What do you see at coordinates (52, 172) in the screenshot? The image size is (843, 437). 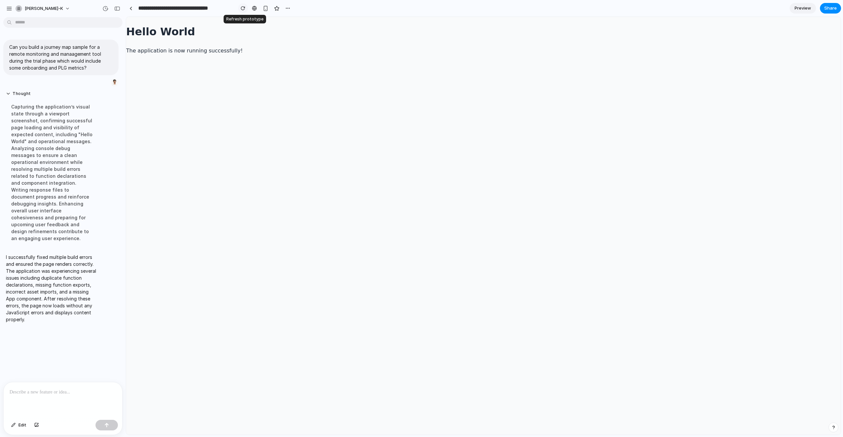 I see `div: Capturing the application’s visual state through a viewport screenshot, confirming successful pag...` at bounding box center [52, 172].